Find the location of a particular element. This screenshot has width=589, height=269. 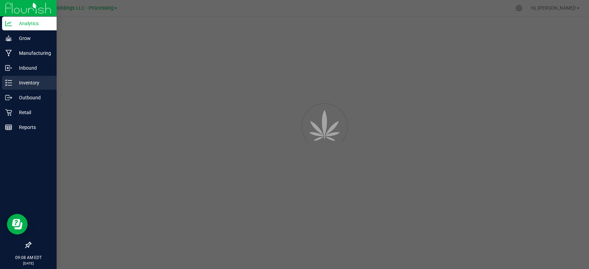

p: Manufacturing is located at coordinates (33, 53).